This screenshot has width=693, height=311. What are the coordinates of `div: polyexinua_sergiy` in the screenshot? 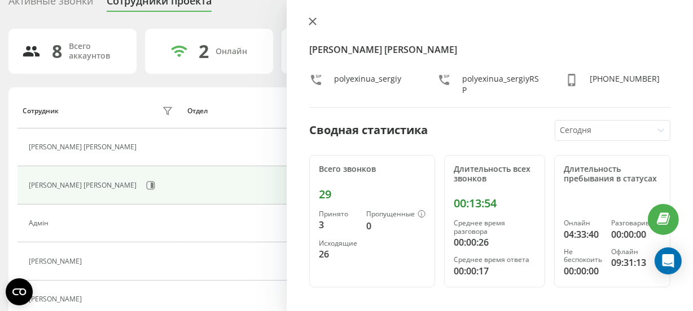 It's located at (367, 85).